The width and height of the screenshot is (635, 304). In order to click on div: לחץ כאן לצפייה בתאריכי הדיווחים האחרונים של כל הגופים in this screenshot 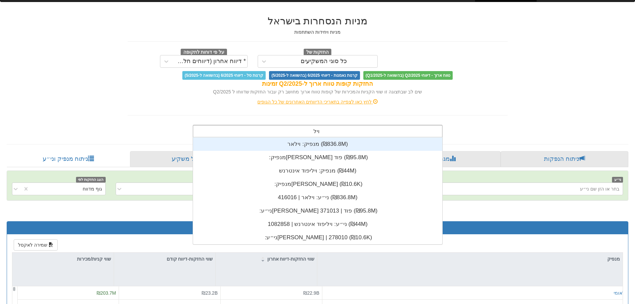, I will do `click(318, 102)`.